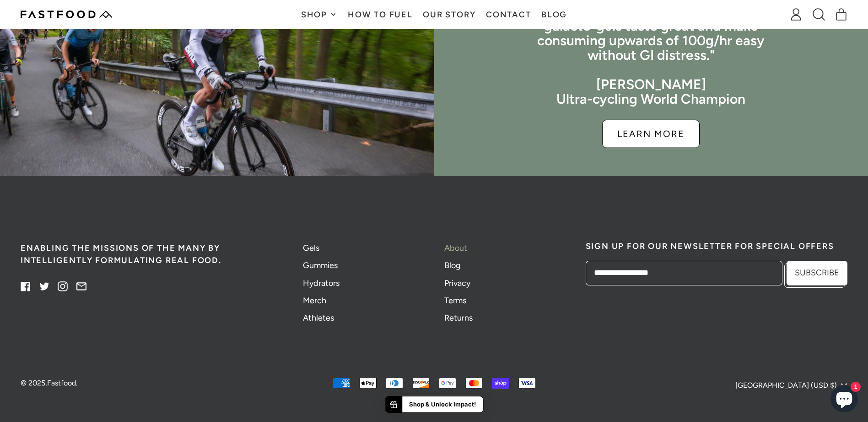 Image resolution: width=868 pixels, height=422 pixels. I want to click on a: Privacy, so click(457, 284).